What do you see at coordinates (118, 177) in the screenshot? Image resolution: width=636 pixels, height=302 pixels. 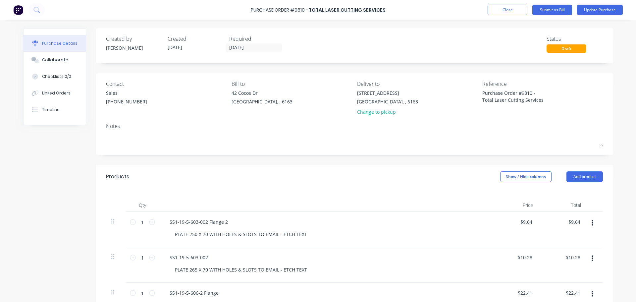 I see `div: Products` at bounding box center [118, 177].